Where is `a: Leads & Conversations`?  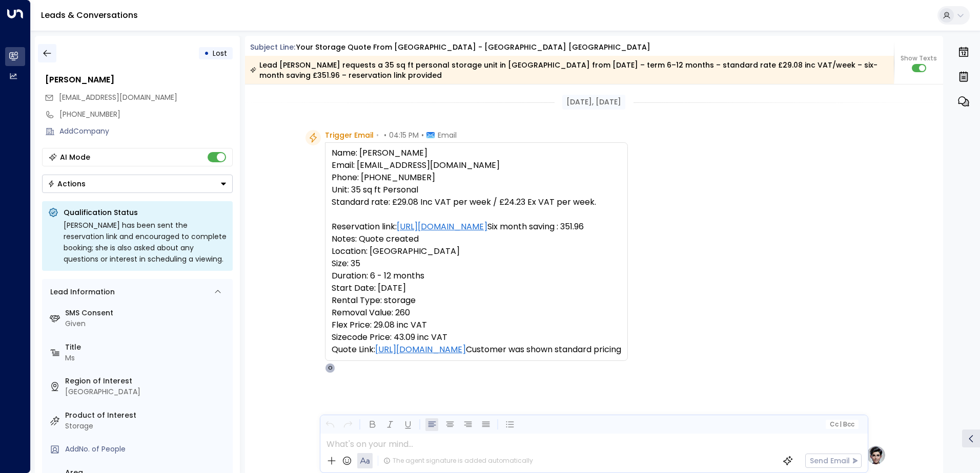
a: Leads & Conversations is located at coordinates (90, 15).